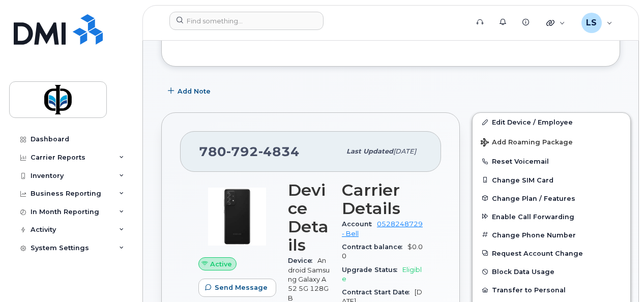  I want to click on button: Request Account Change, so click(552, 253).